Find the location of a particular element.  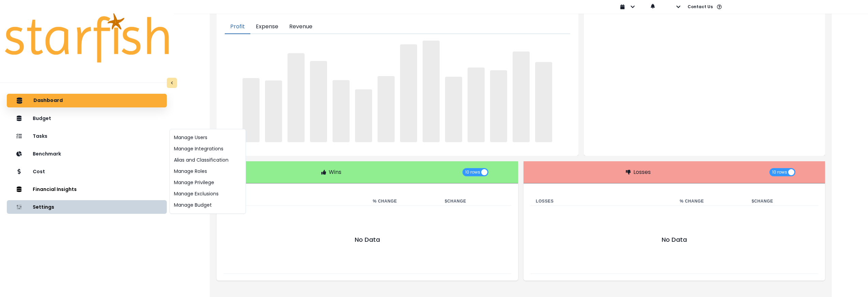

p: Budget is located at coordinates (42, 119).